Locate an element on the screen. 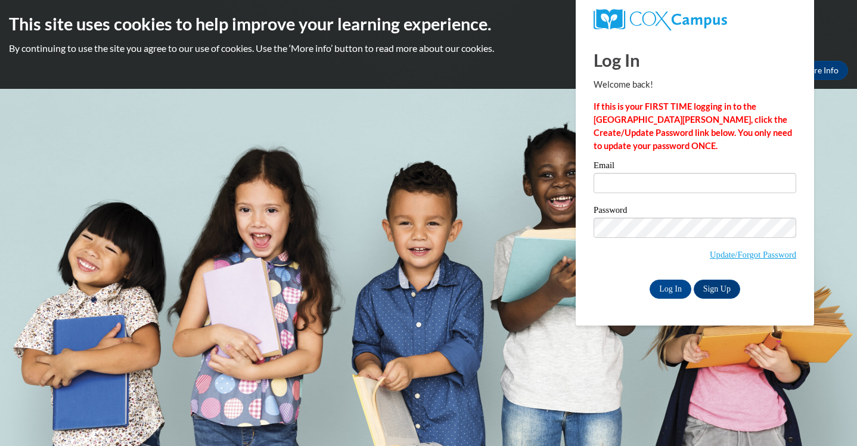 This screenshot has height=446, width=857. a: Sign Up is located at coordinates (717, 289).